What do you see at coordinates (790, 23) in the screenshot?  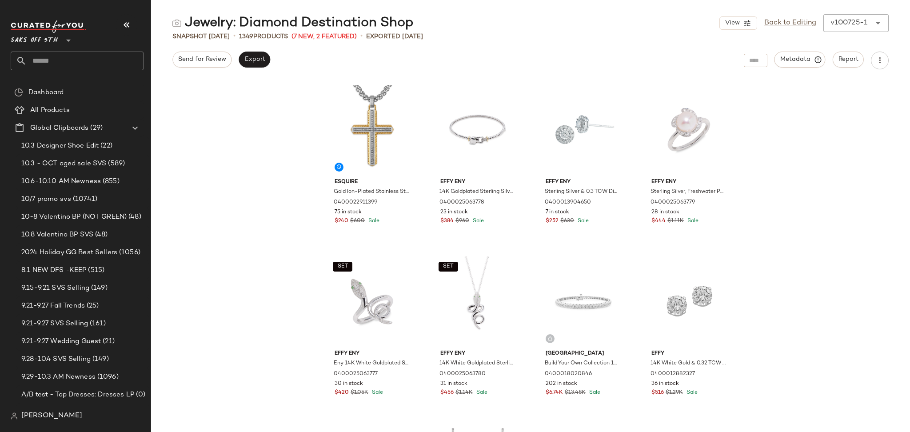 I see `a: Back to Editing` at bounding box center [790, 23].